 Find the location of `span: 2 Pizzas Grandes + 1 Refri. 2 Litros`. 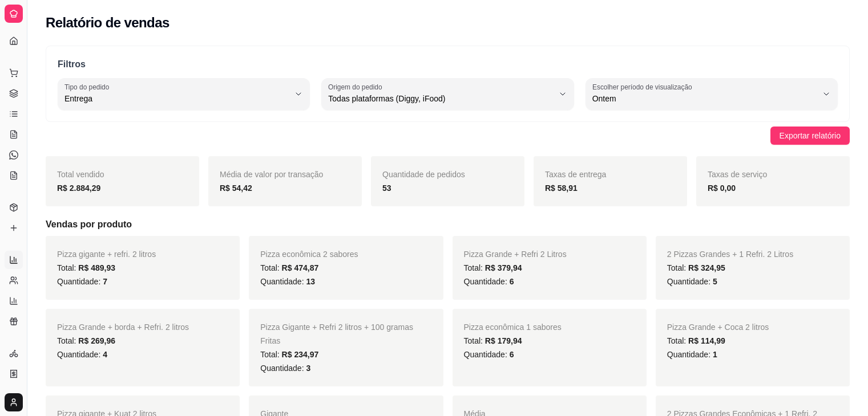

span: 2 Pizzas Grandes + 1 Refri. 2 Litros is located at coordinates (730, 254).